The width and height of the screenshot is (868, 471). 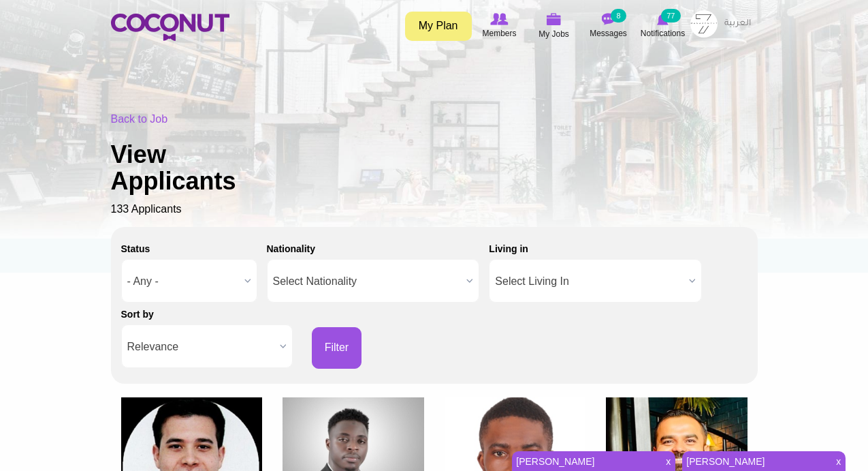 What do you see at coordinates (170, 27) in the screenshot?
I see `img: Home` at bounding box center [170, 27].